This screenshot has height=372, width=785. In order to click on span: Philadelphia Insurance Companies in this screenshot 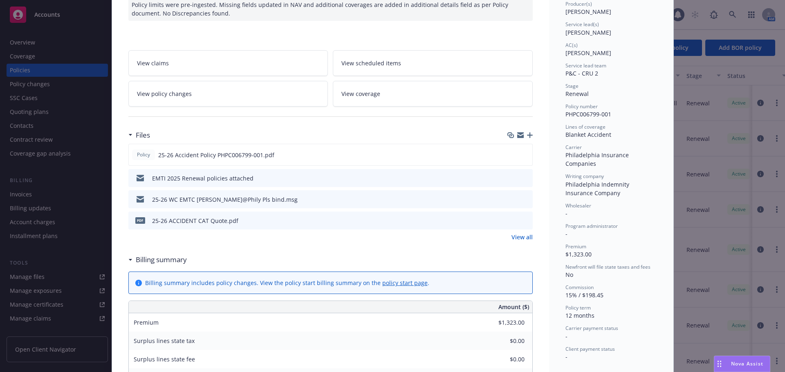, I will do `click(597, 159)`.